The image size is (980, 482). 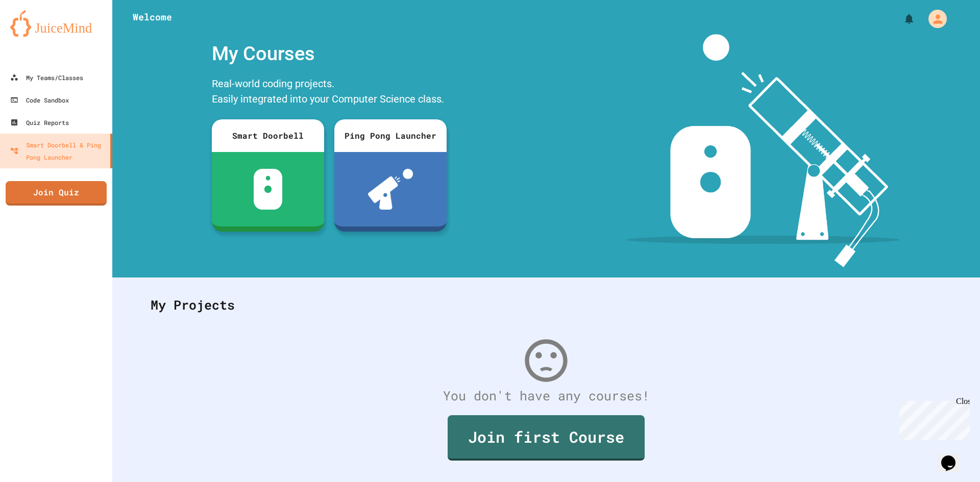 What do you see at coordinates (546, 305) in the screenshot?
I see `div: My Projects` at bounding box center [546, 305].